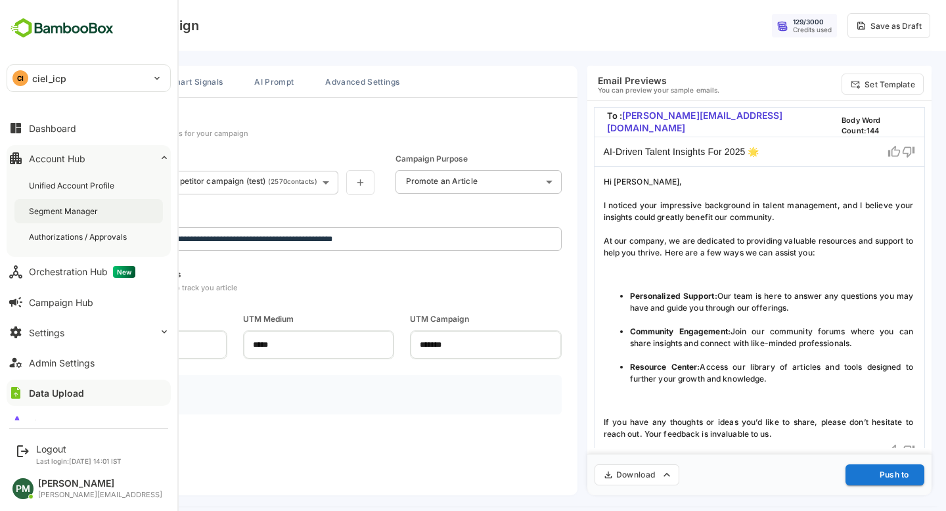 The image size is (946, 511). What do you see at coordinates (64, 388) in the screenshot?
I see `h4: Tracking URL` at bounding box center [64, 388].